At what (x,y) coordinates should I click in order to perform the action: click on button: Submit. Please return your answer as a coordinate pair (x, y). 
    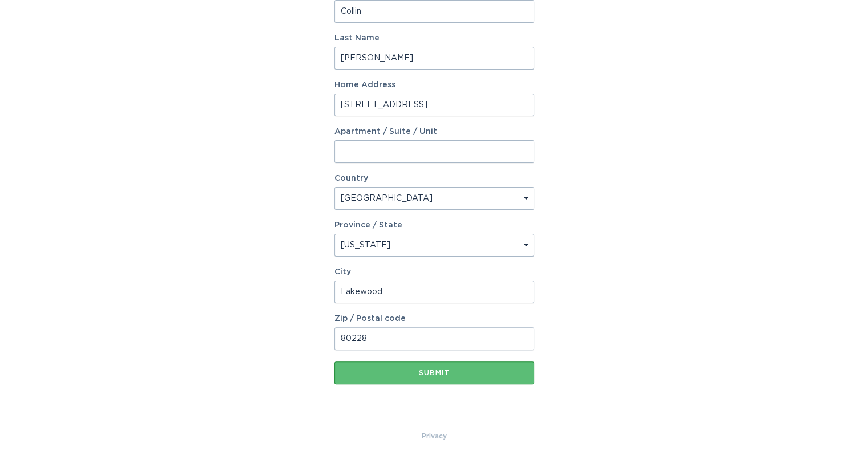
    Looking at the image, I should click on (434, 373).